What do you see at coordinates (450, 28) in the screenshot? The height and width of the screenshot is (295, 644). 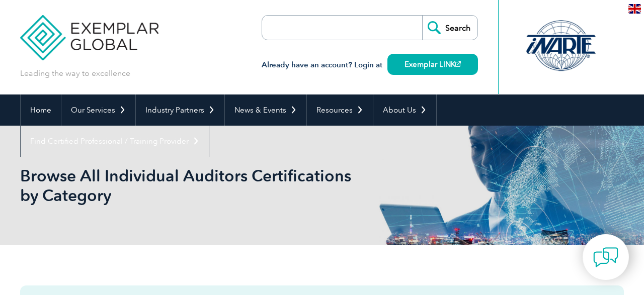 I see `input: Search` at bounding box center [450, 28].